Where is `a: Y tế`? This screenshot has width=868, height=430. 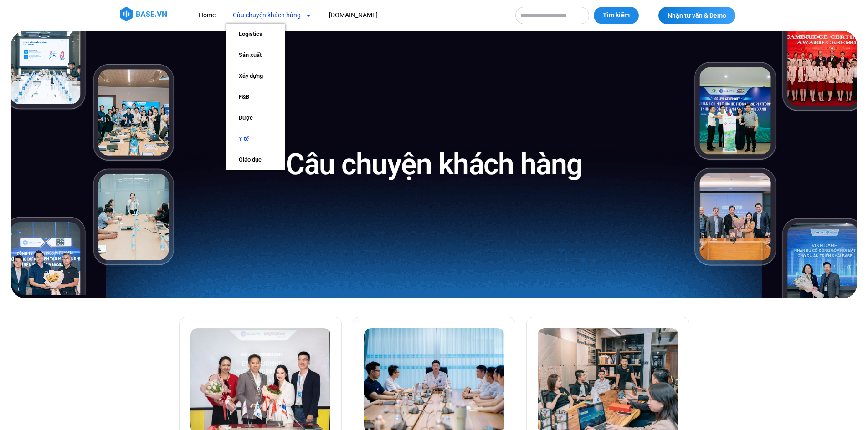
a: Y tế is located at coordinates (255, 139).